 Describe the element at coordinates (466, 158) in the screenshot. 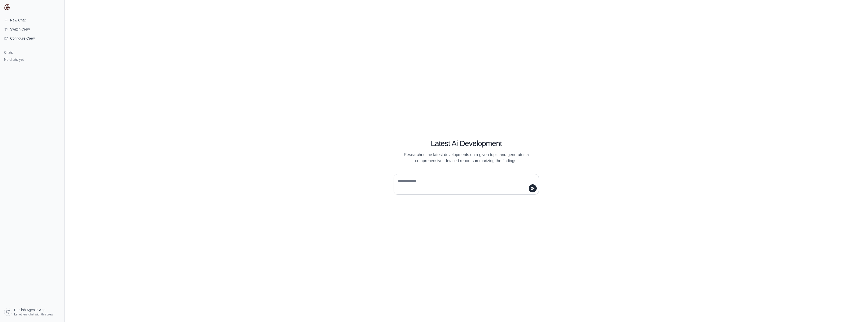

I see `p: Researches the latest developments on a given topic and generates a comprehensive, detailed repor...` at that location.